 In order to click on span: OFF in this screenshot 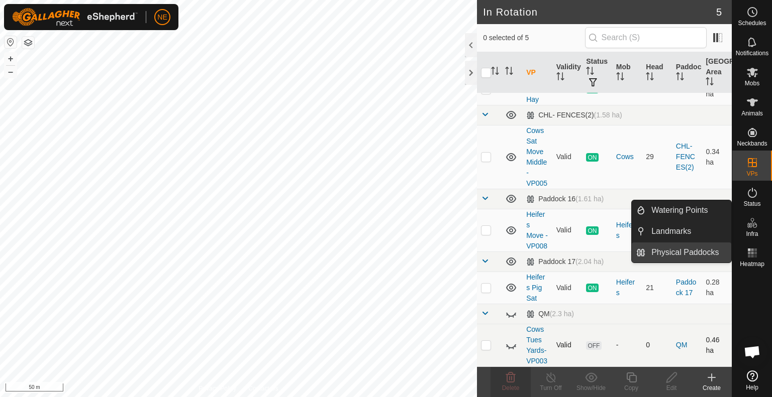, I will do `click(593, 346)`.